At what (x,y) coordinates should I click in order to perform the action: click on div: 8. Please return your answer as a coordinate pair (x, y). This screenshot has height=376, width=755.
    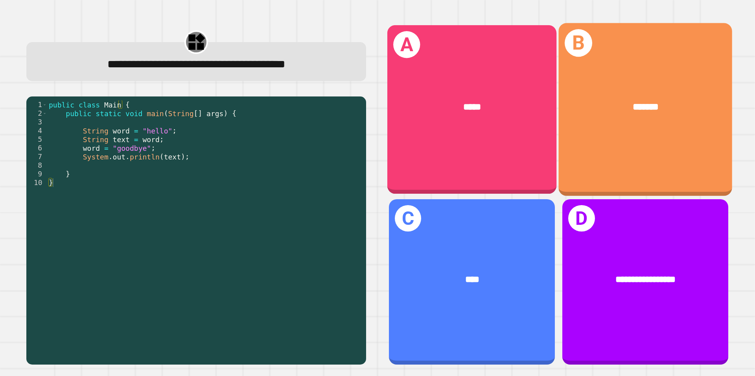
    Looking at the image, I should click on (37, 165).